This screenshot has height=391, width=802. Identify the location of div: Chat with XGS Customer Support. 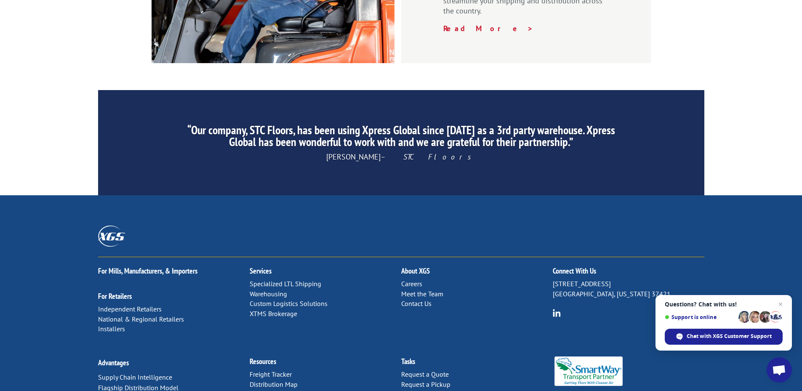
(724, 337).